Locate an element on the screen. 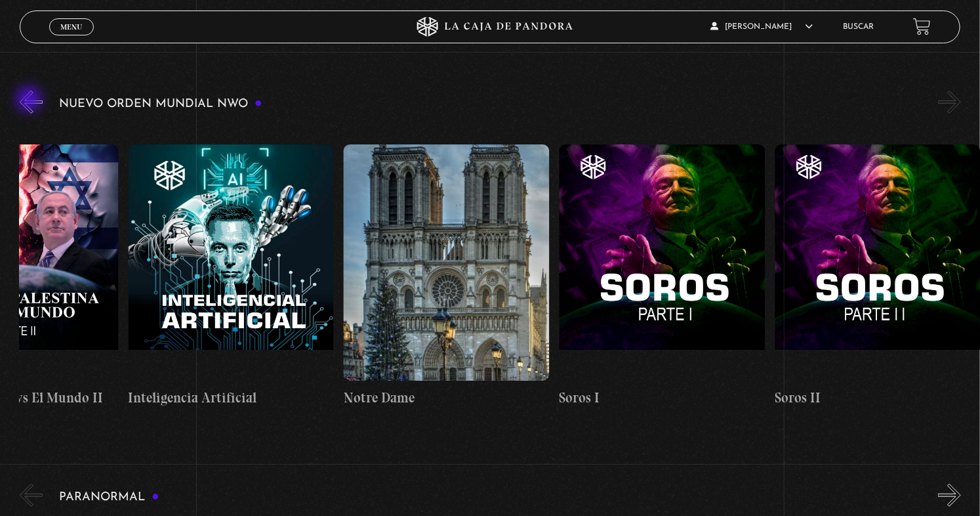 This screenshot has width=980, height=516. h4: Inteligencia Artificial is located at coordinates (232, 398).